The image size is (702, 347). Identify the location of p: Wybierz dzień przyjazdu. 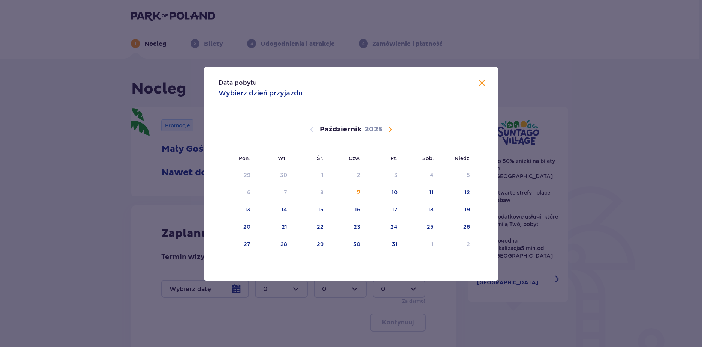
(261, 93).